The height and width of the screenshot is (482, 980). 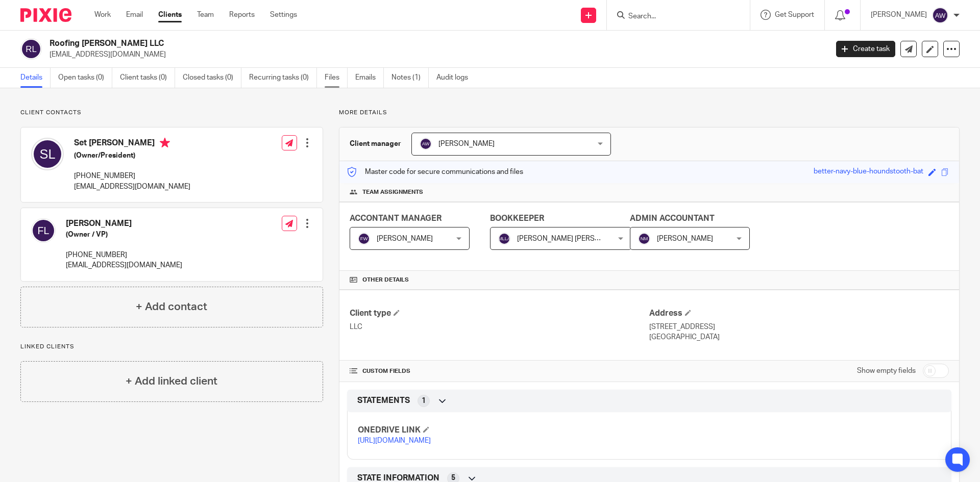 I want to click on p: LLC, so click(x=499, y=327).